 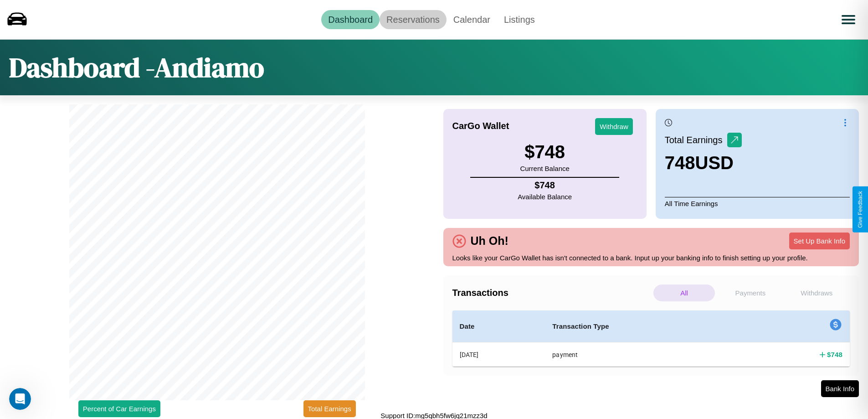 I want to click on button: Open menu, so click(x=849, y=19).